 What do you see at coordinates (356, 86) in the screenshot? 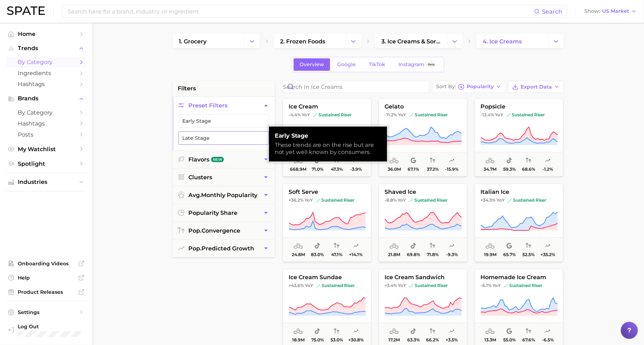
I see `input: Search in ice creams` at bounding box center [356, 86].